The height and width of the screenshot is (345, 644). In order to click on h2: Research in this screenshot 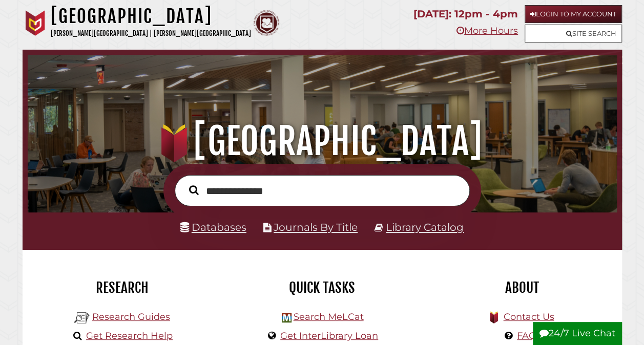, I will do `click(123, 288)`.